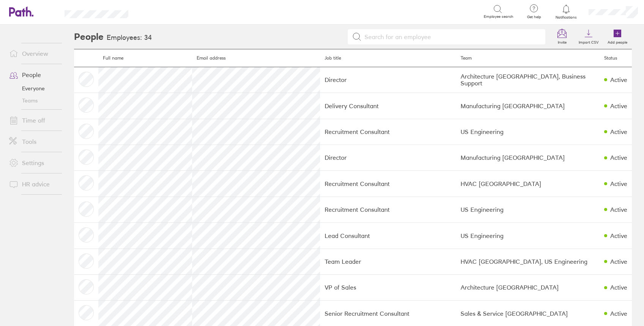 This screenshot has width=644, height=326. I want to click on a: Settings, so click(33, 163).